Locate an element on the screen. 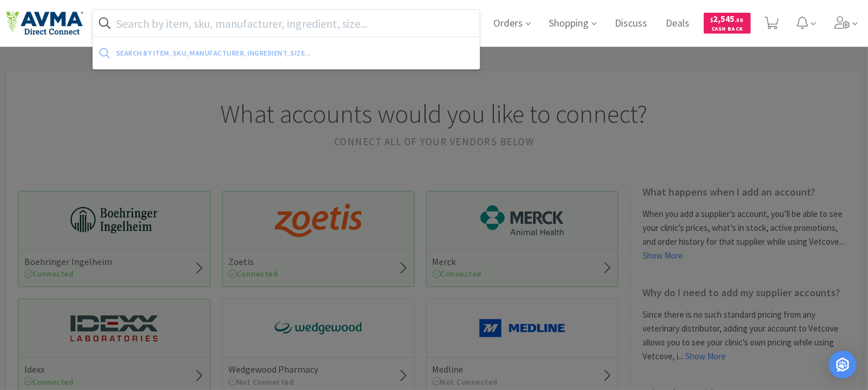 This screenshot has width=868, height=390. div: Search by item, sku, manufacturer, ingredient, size... is located at coordinates (254, 53).